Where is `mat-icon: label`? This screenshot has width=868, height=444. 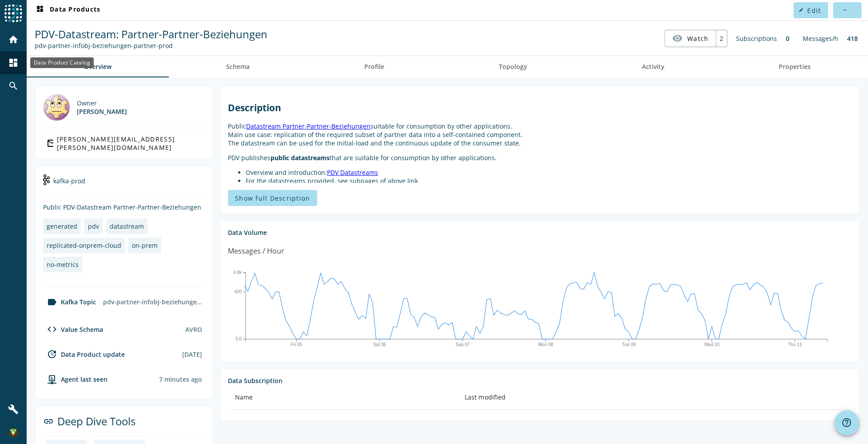
mat-icon: label is located at coordinates (52, 302).